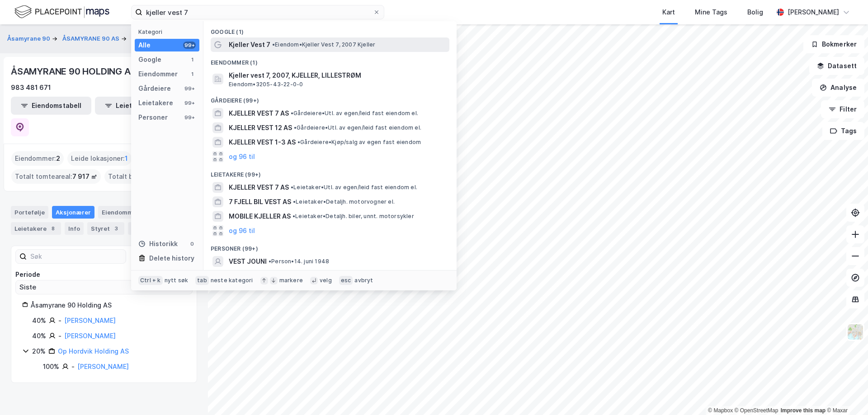  Describe the element at coordinates (855, 332) in the screenshot. I see `img: Z` at that location.